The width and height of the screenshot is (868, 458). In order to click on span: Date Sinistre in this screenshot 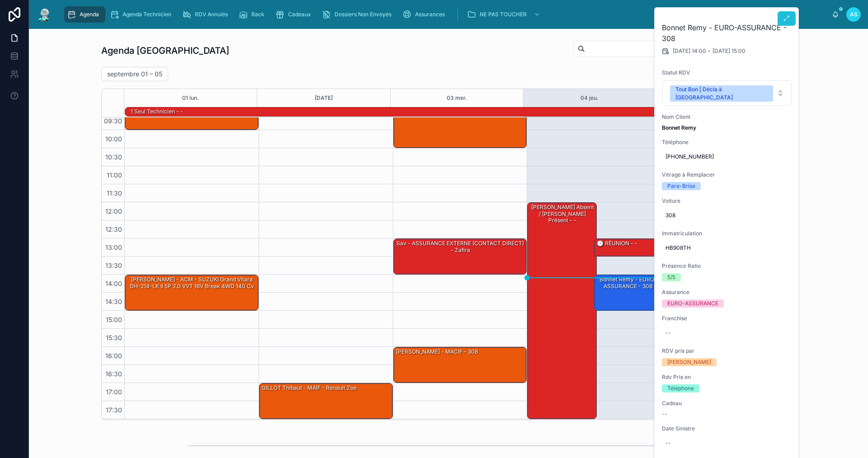, I will do `click(726, 429)`.